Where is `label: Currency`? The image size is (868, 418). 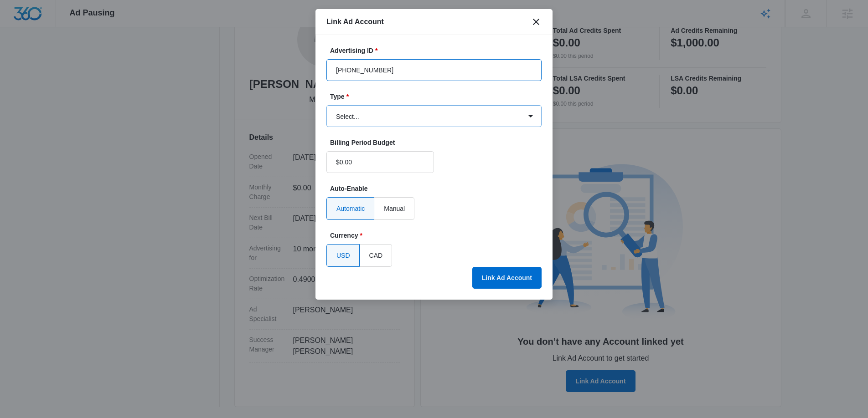 label: Currency is located at coordinates (438, 236).